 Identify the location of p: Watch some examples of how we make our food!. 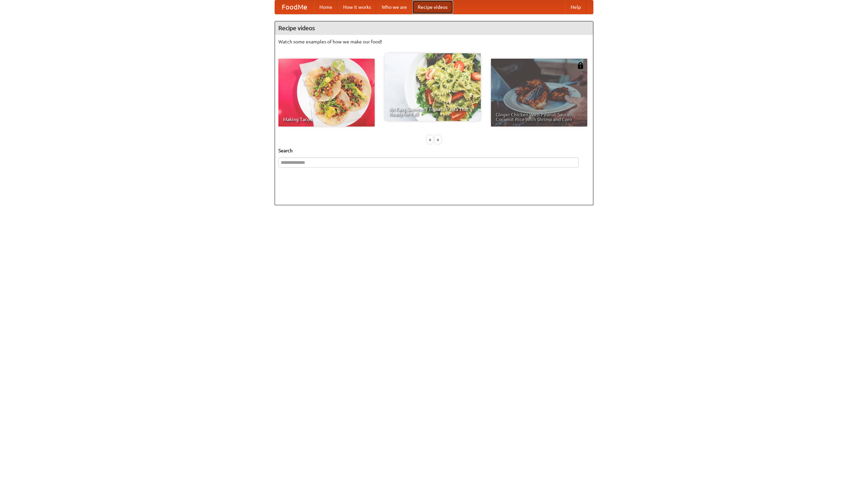
(434, 41).